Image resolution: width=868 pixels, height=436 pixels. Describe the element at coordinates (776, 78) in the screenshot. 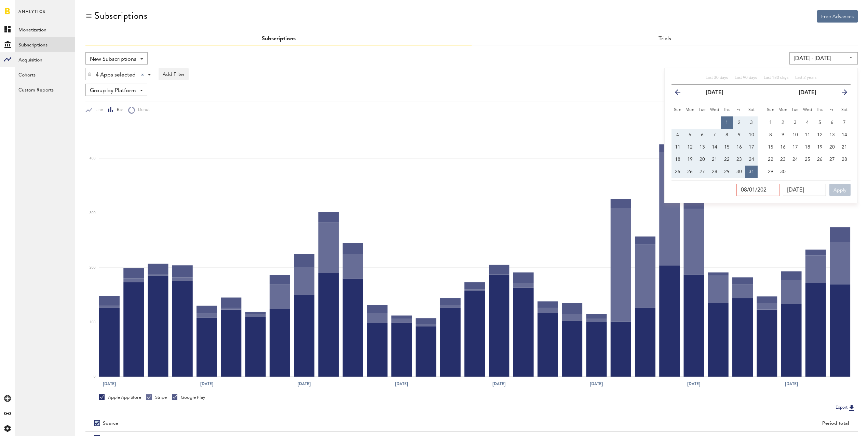

I see `span: Last 180 days` at that location.